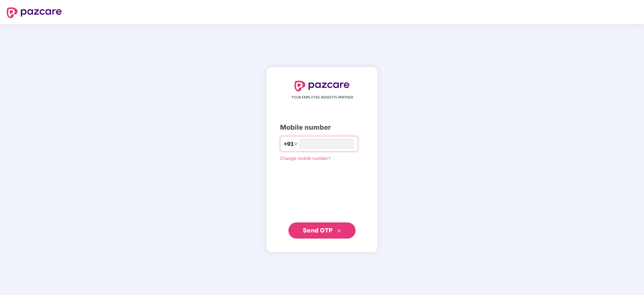 Image resolution: width=644 pixels, height=295 pixels. Describe the element at coordinates (322, 98) in the screenshot. I see `span: YOUR EMPLOYEE BENEFITS PARTNER` at that location.